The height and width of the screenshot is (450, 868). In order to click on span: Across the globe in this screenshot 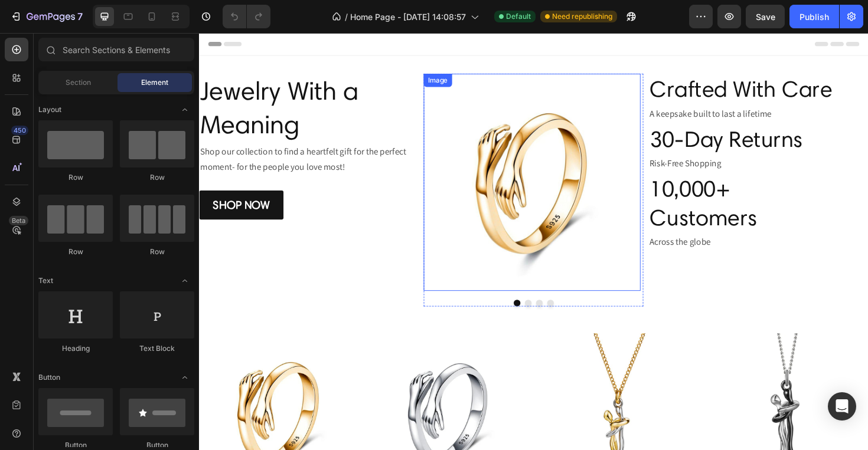, I will do `click(509, 220)`.